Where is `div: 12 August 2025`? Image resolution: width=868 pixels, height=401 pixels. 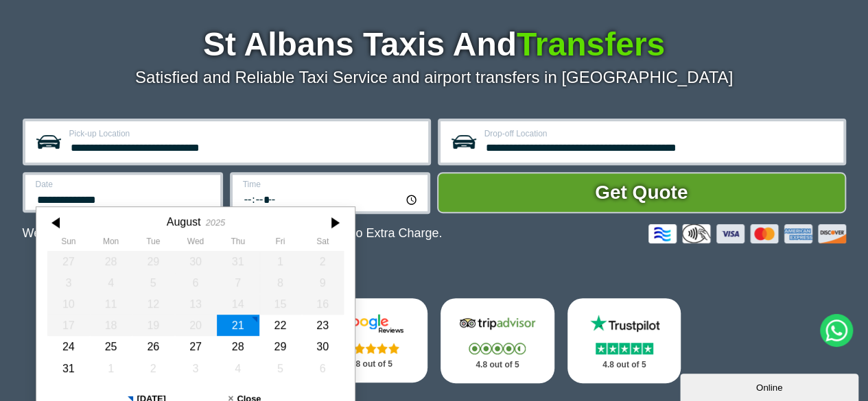
div: 12 August 2025 is located at coordinates (153, 304).